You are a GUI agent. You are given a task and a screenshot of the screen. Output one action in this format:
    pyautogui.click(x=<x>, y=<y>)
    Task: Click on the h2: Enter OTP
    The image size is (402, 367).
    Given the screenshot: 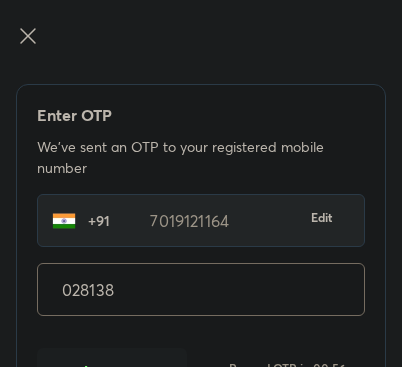 What is the action you would take?
    pyautogui.click(x=201, y=114)
    